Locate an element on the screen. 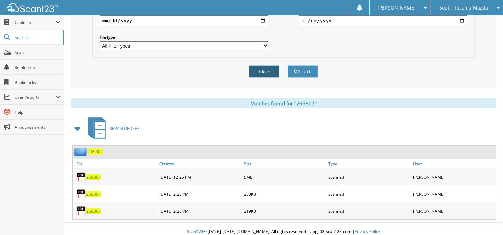  div: 253KB is located at coordinates (285, 194).